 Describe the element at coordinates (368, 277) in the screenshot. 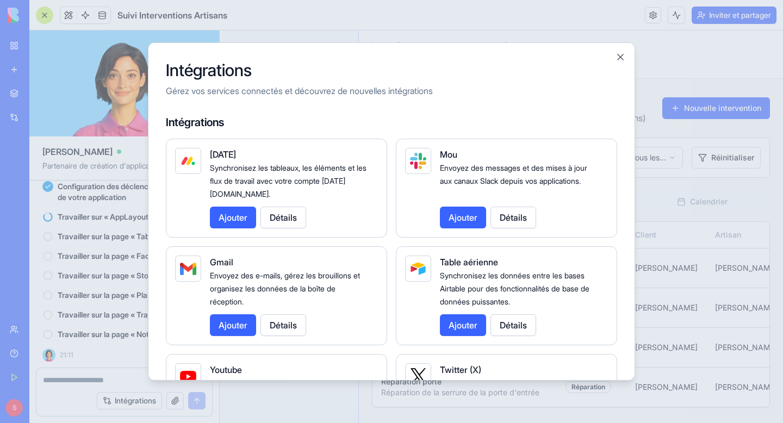

I see `div: Installation` at that location.